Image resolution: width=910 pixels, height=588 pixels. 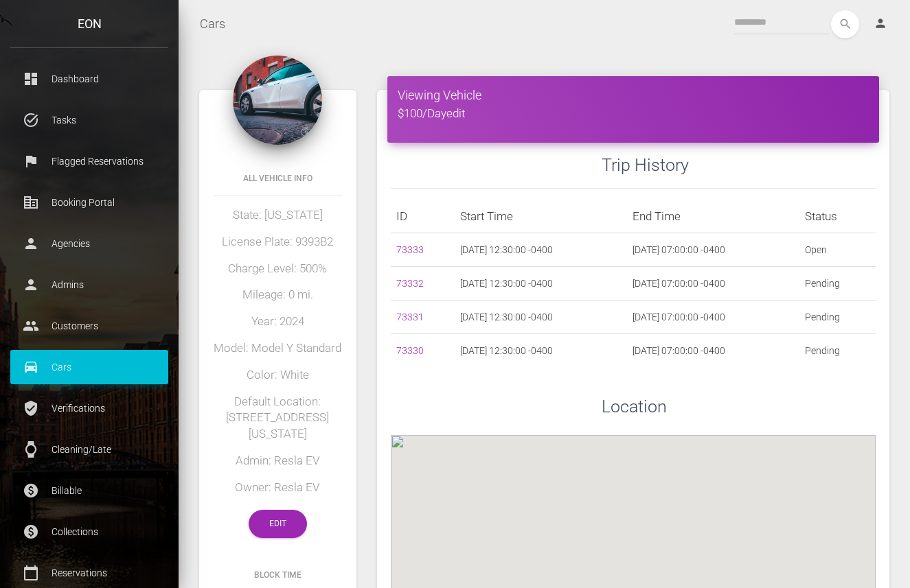 I want to click on h5: License Plate: 9393B2, so click(x=278, y=242).